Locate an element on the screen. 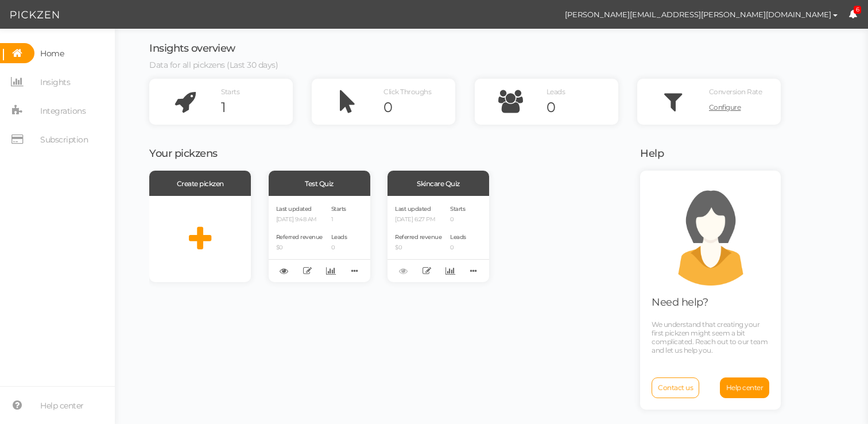 Image resolution: width=868 pixels, height=424 pixels. span: Data for all pickzens (Last 30 days) is located at coordinates (214, 65).